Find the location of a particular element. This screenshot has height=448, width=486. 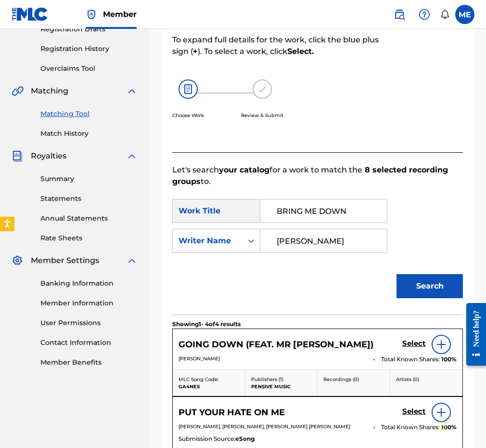

span: eSong is located at coordinates (245, 439).